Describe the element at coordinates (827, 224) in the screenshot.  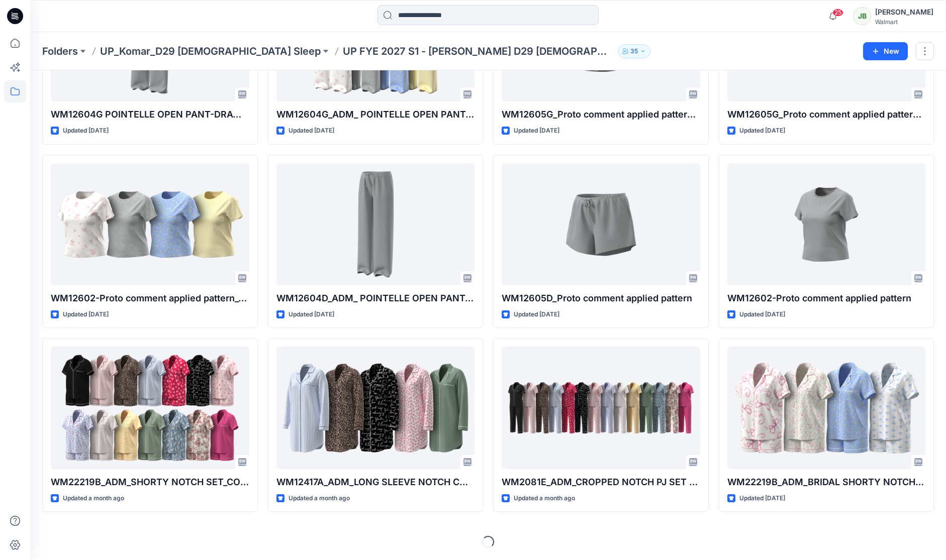
I see `a: WM12602-Proto comment applied pattern` at that location.